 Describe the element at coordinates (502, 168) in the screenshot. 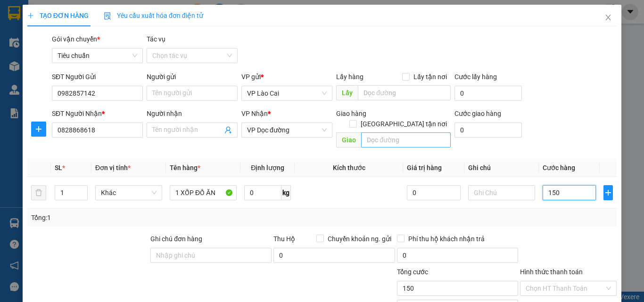

I see `th: Ghi chú` at that location.